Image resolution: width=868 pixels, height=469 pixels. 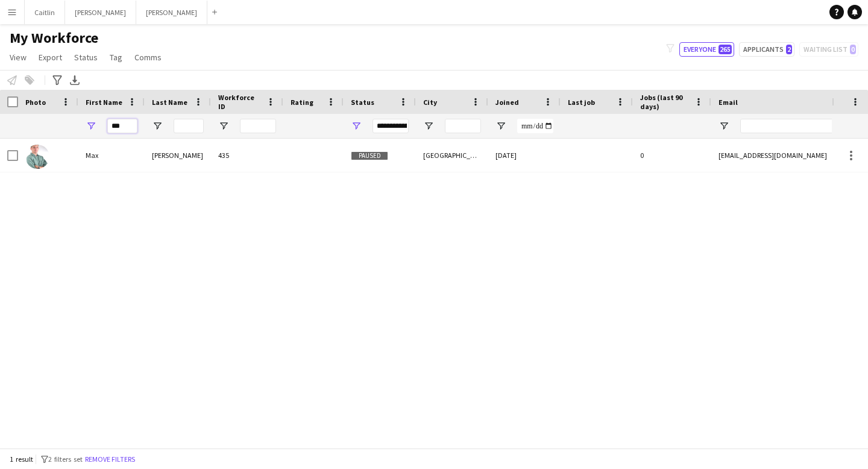 I want to click on div: 0, so click(x=672, y=155).